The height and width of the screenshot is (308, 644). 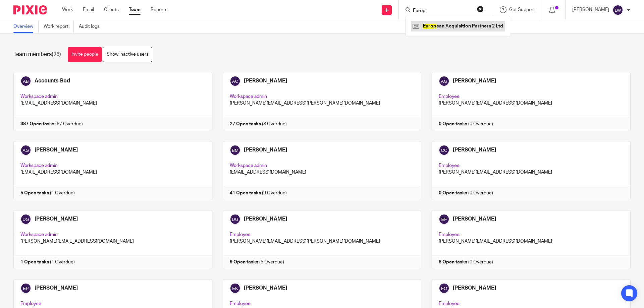 I want to click on a: Audit logs, so click(x=91, y=27).